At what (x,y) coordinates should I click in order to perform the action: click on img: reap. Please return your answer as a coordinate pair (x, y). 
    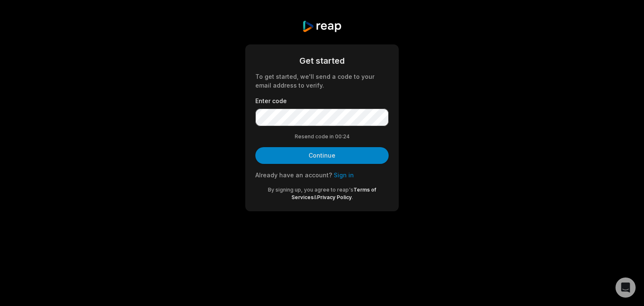
    Looking at the image, I should click on (321, 26).